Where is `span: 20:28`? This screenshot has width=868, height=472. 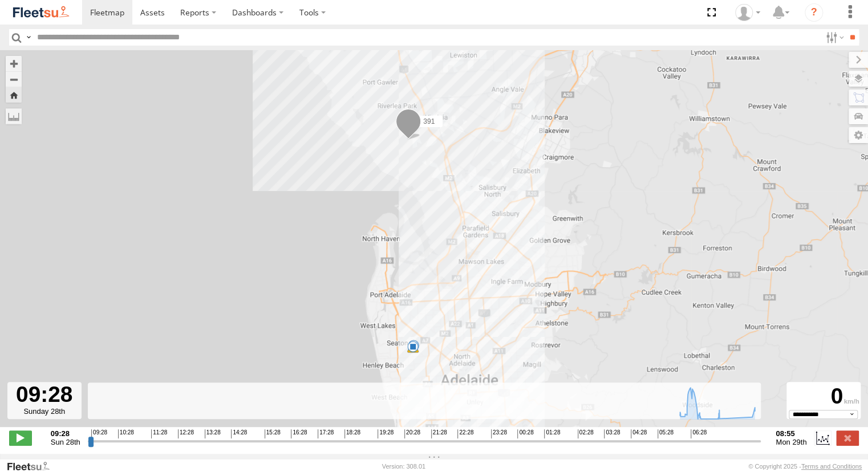 span: 20:28 is located at coordinates (412, 434).